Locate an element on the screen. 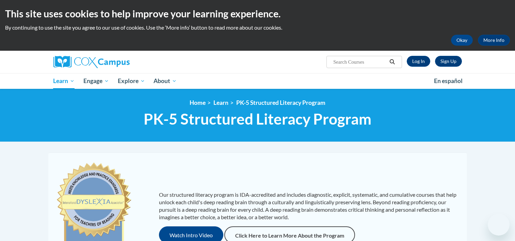 This screenshot has height=241, width=515. p: Our structured literacy program is IDA-accredited and includes diagnostic, explicit, systematic, ... is located at coordinates (310, 206).